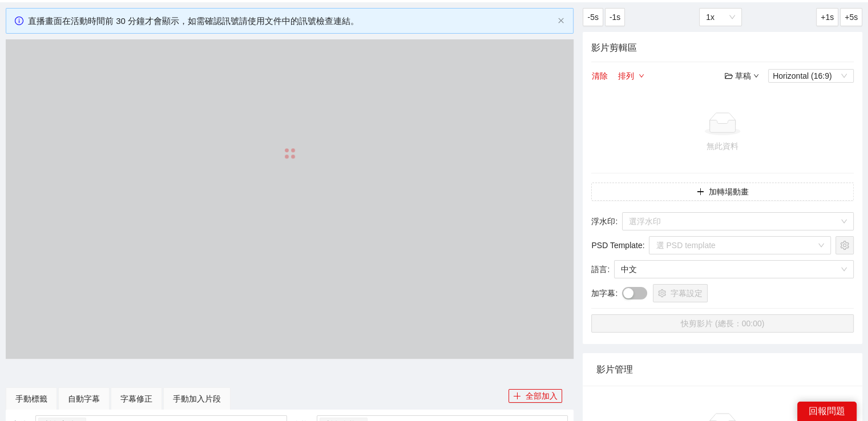 The image size is (868, 421). I want to click on span: 1x, so click(720, 17).